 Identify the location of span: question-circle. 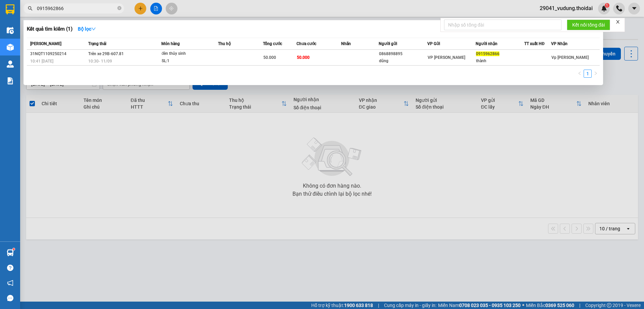
(10, 267).